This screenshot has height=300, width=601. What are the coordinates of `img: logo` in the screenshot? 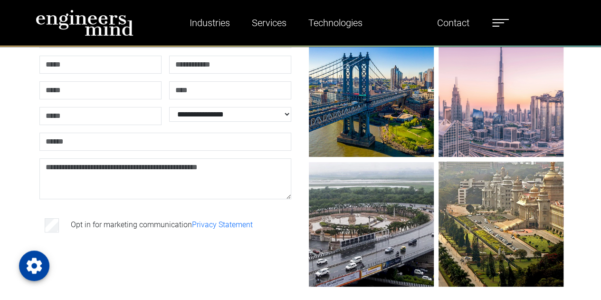 It's located at (85, 23).